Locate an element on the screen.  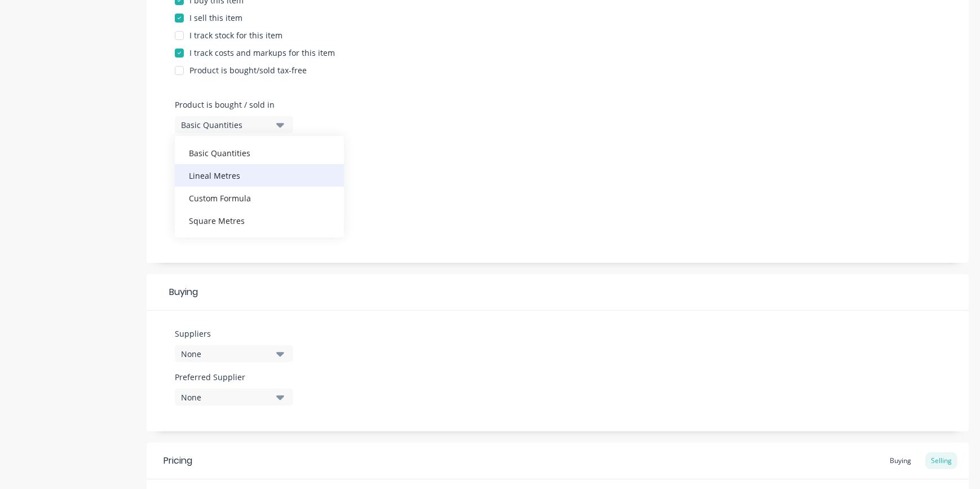
div: Selling is located at coordinates (941, 461).